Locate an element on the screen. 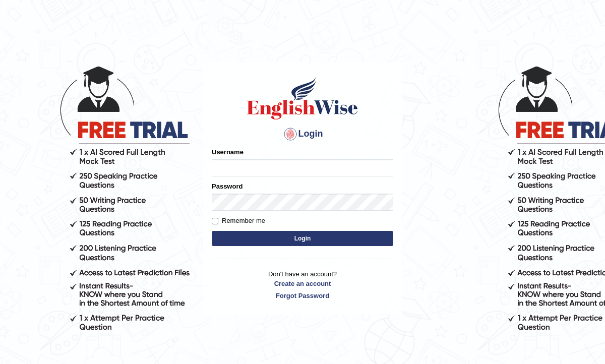 The image size is (605, 364). input: Remember me is located at coordinates (215, 221).